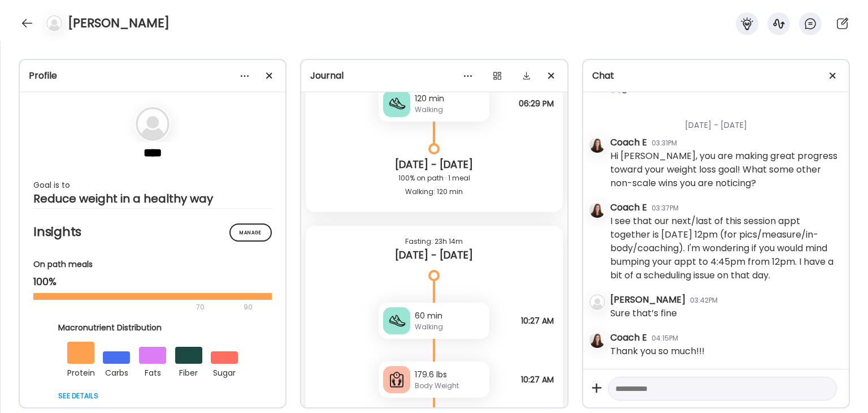 The image size is (868, 413). Describe the element at coordinates (153, 198) in the screenshot. I see `div: Reduce weight in a healthy way` at that location.